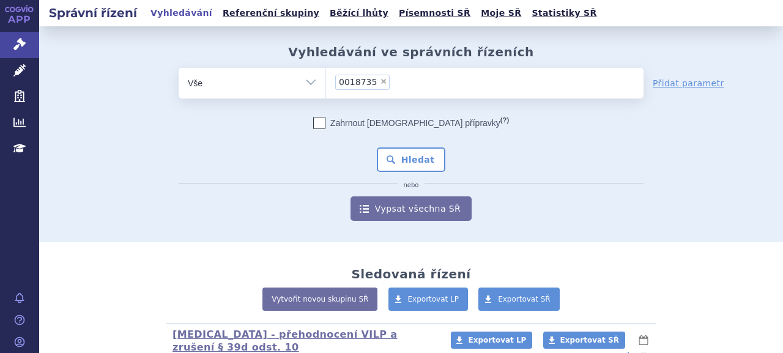  What do you see at coordinates (564, 13) in the screenshot?
I see `a: Statistiky SŘ` at bounding box center [564, 13].